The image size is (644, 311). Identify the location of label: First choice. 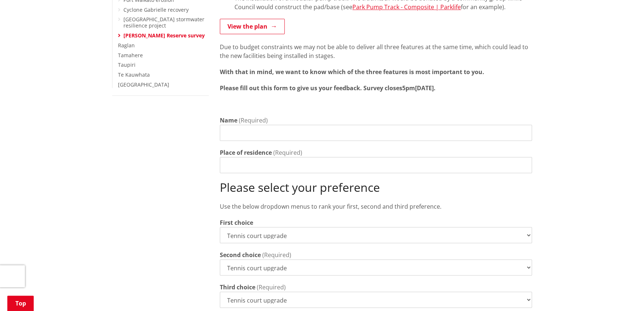
(236, 223).